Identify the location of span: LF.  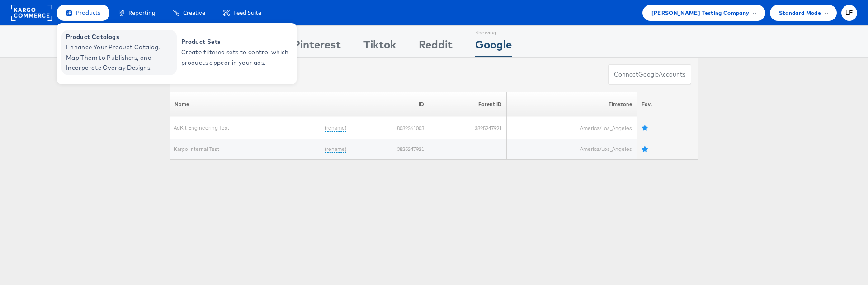
(849, 13).